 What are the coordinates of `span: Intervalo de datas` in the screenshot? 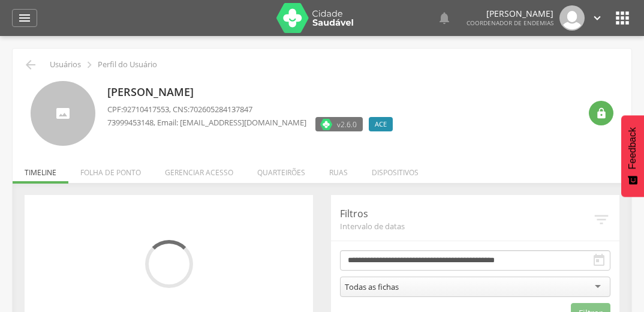 It's located at (466, 226).